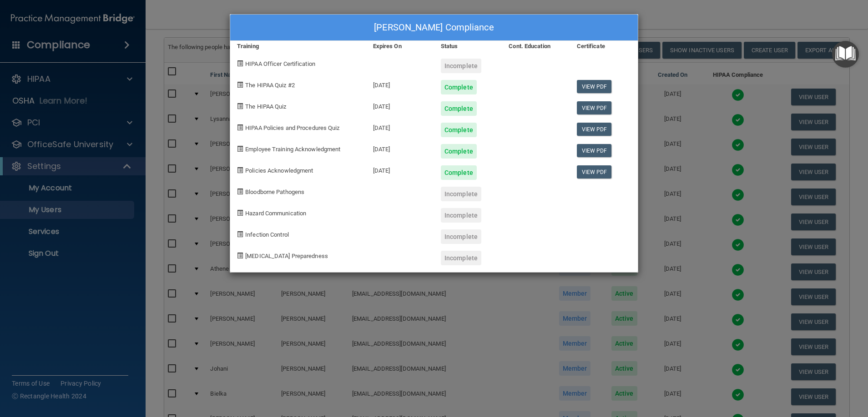  I want to click on div: Training, so click(298, 46).